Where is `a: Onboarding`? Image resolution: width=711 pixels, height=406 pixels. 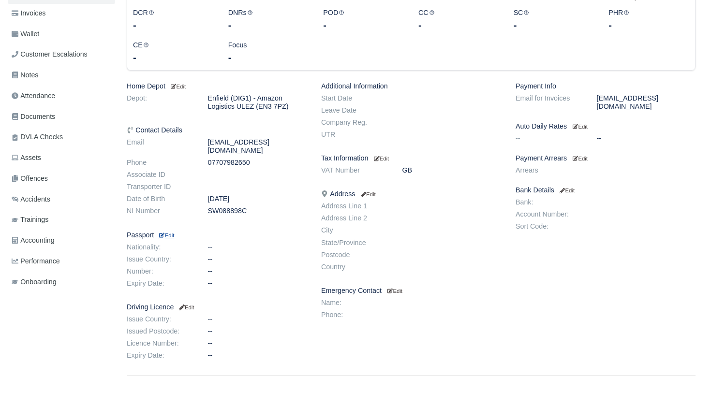 a: Onboarding is located at coordinates (61, 282).